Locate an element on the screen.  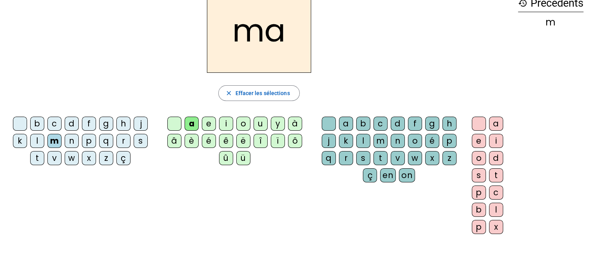
div: ê is located at coordinates (226, 141).